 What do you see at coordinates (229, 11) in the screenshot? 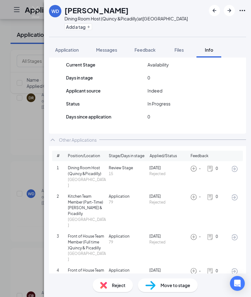
I see `button: ArrowRight` at bounding box center [229, 11].